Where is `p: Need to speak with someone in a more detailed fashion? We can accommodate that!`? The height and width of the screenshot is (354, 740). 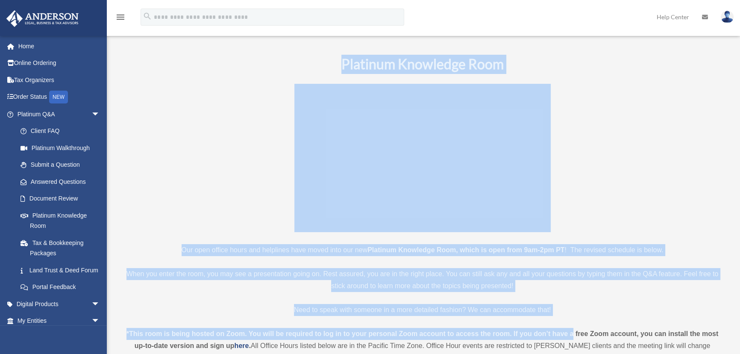
p: Need to speak with someone in a more detailed fashion? We can accommodate that! is located at coordinates (422, 310).